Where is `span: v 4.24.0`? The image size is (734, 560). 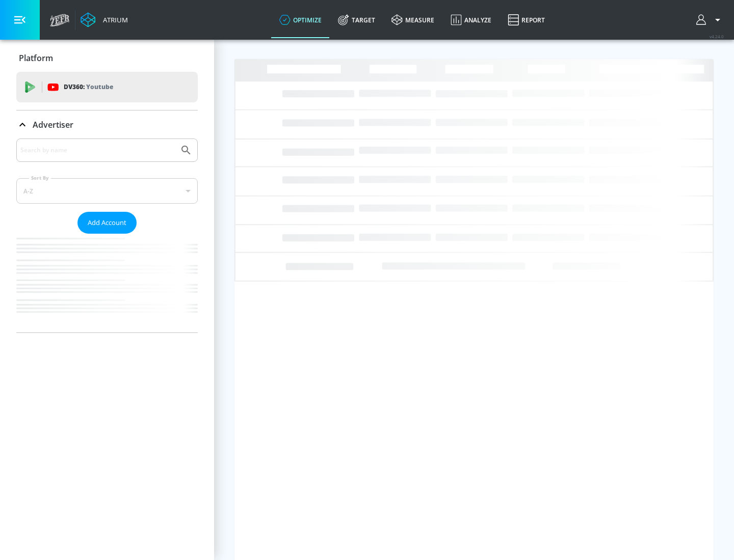
span: v 4.24.0 is located at coordinates (717, 36).